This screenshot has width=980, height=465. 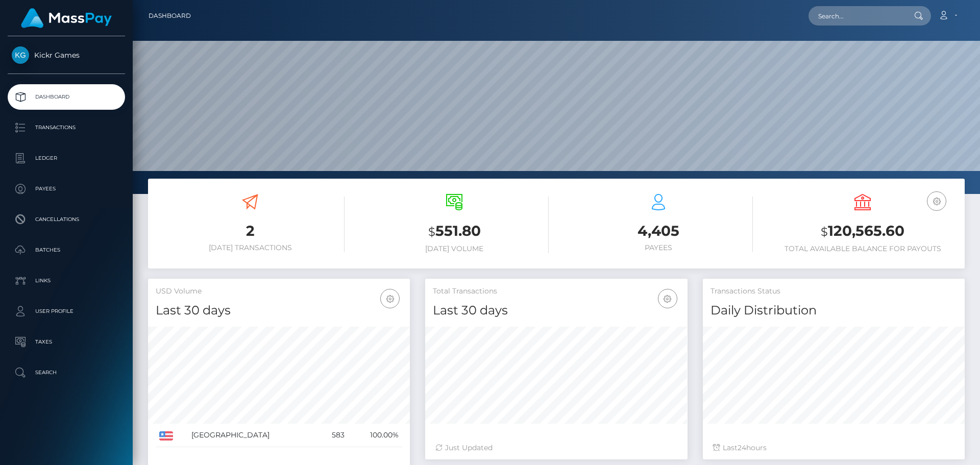 What do you see at coordinates (279, 291) in the screenshot?
I see `h5: USD Volume` at bounding box center [279, 291].